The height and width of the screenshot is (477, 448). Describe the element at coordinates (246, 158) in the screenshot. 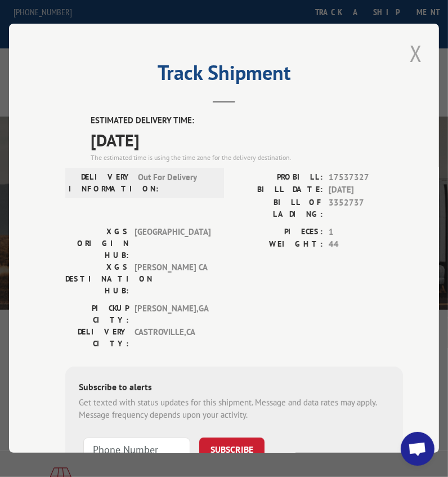

I see `div: The estimated time is using the time zone for the delivery destination.` at that location.